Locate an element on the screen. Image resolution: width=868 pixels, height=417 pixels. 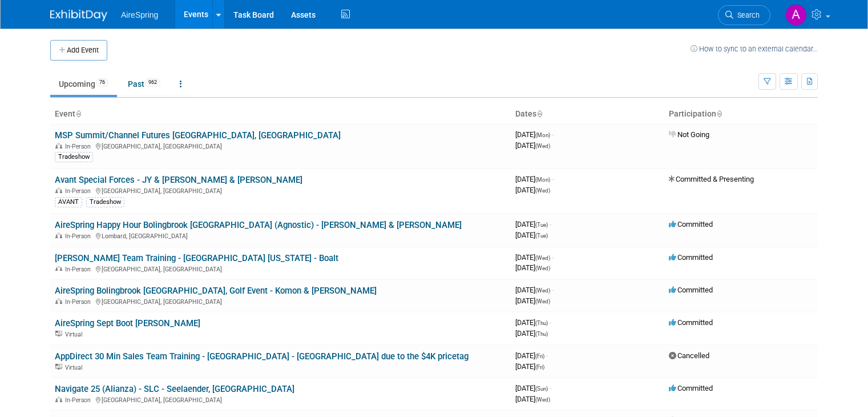
a: How to sync to an external calendar... is located at coordinates (754, 49).